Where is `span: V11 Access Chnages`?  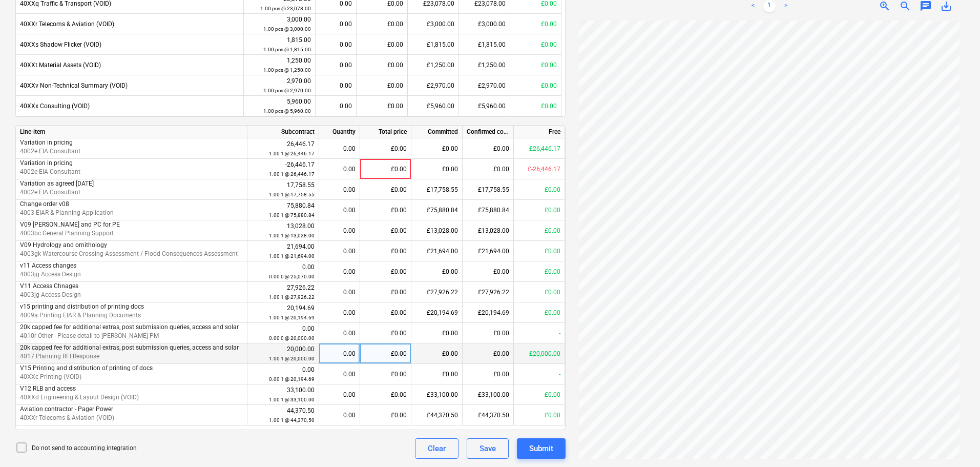 span: V11 Access Chnages is located at coordinates (49, 286).